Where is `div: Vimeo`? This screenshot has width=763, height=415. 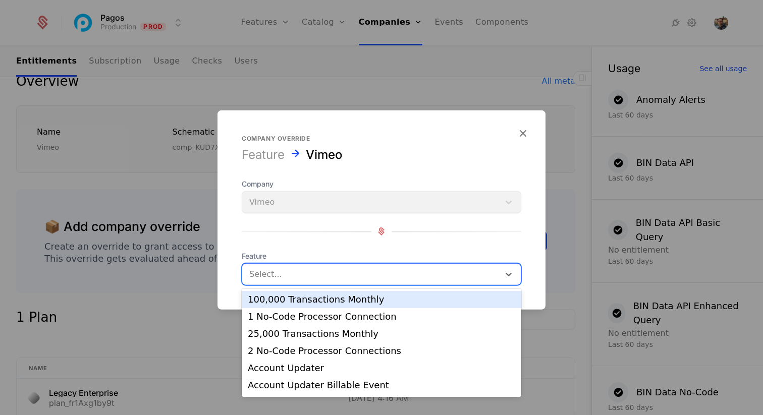 div: Vimeo is located at coordinates (324, 154).